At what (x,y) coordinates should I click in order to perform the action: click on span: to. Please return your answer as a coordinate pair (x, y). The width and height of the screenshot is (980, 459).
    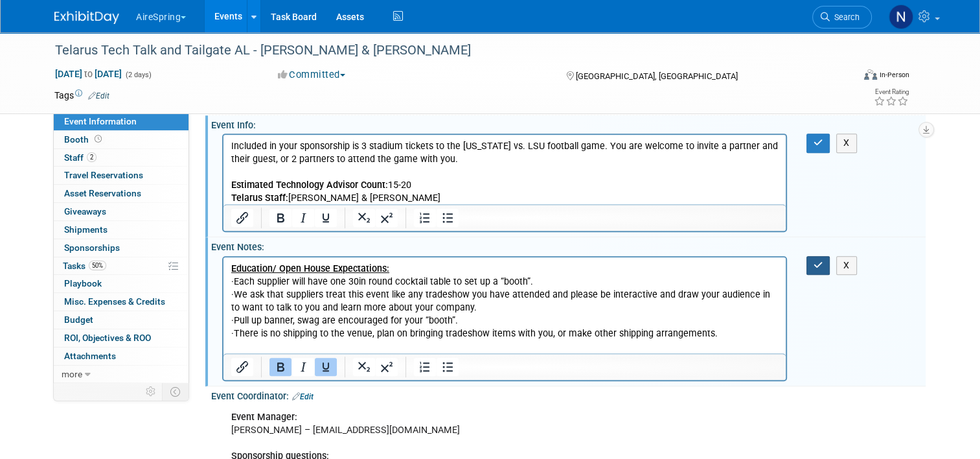
    Looking at the image, I should click on (88, 74).